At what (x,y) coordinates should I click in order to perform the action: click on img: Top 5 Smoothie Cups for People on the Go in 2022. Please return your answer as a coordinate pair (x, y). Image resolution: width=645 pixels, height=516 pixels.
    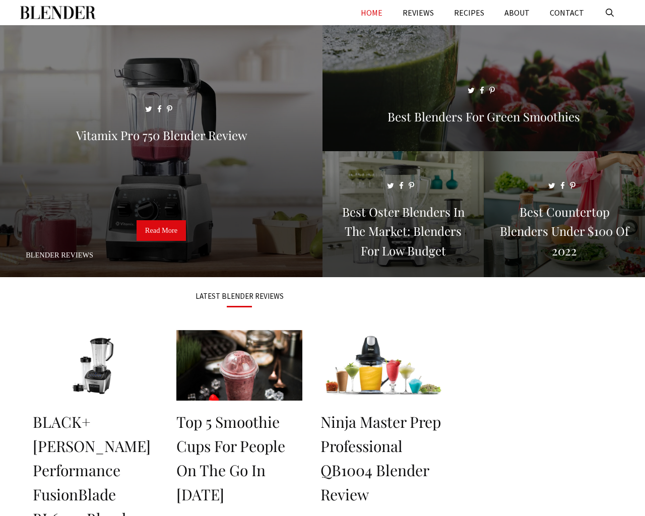
    Looking at the image, I should click on (239, 365).